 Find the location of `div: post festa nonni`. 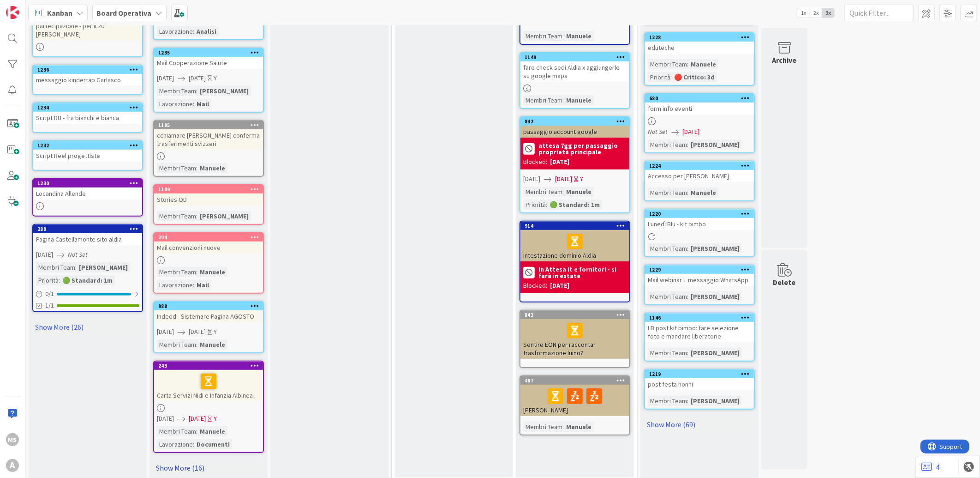

div: post festa nonni is located at coordinates (700, 384).